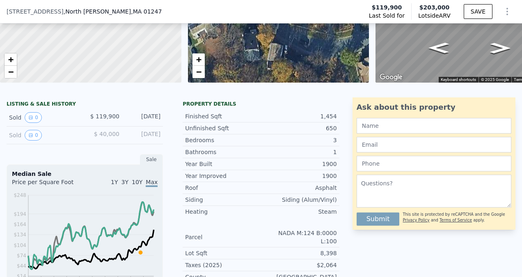  What do you see at coordinates (223, 199) in the screenshot?
I see `div: Siding` at bounding box center [223, 199].